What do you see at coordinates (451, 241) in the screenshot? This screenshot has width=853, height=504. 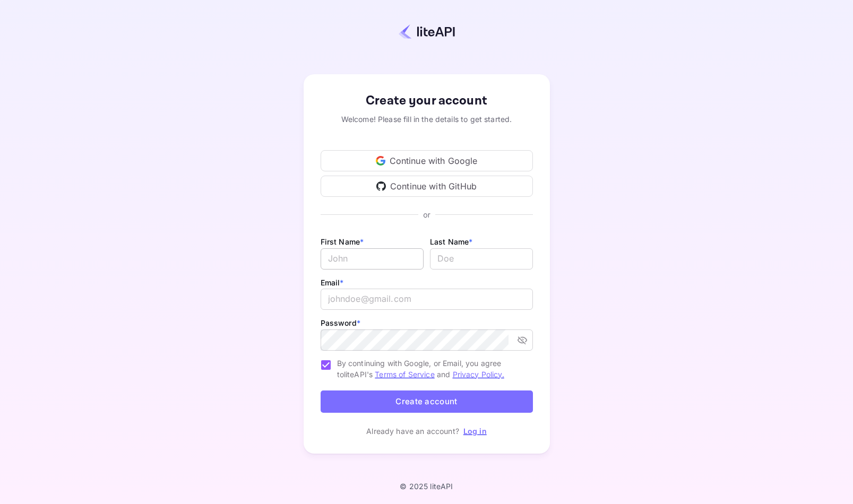 I see `label: Last Name` at bounding box center [451, 241].